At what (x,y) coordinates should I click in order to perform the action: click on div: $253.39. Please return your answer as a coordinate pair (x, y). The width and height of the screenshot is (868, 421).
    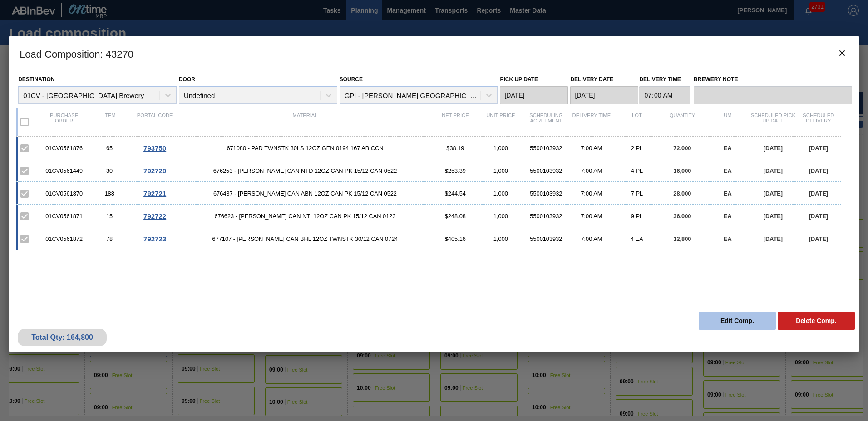
    Looking at the image, I should click on (456, 171).